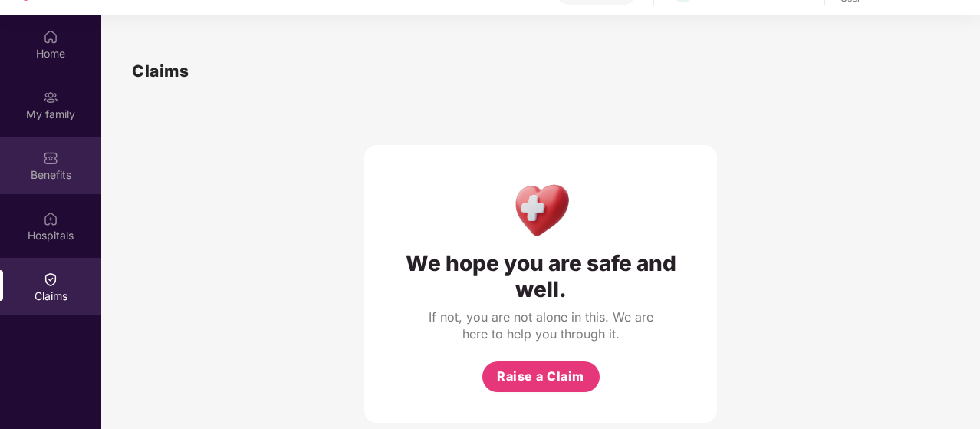  I want to click on img: svg+xml;base64,PHN2ZyB3aWR0aD0iMjAiIGhlaWdodD0iMjAiIHZpZXdCb3g9IjAgMCAyMCAyMCIgZmlsbD0ibm9uZSIgeG..., so click(51, 97).